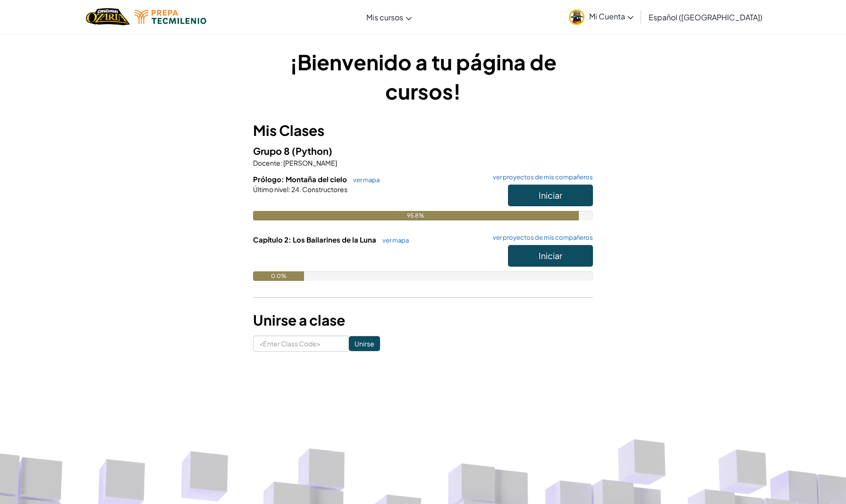 The image size is (846, 504). Describe the element at coordinates (301, 344) in the screenshot. I see `input: <Enter Class Code>` at that location.